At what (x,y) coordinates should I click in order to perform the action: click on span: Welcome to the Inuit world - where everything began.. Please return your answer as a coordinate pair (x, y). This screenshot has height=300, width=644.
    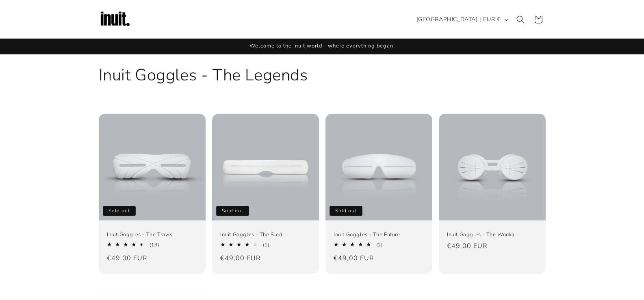
    Looking at the image, I should click on (322, 46).